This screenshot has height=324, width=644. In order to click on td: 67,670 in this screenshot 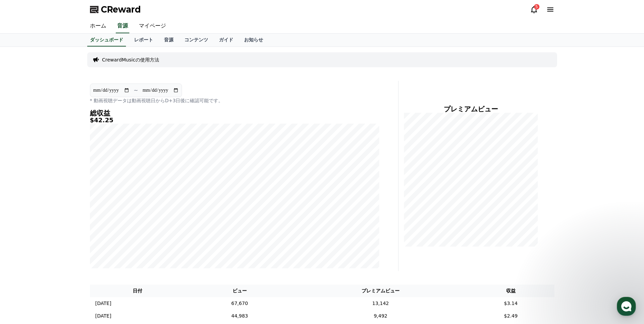, I will do `click(240, 303)`.